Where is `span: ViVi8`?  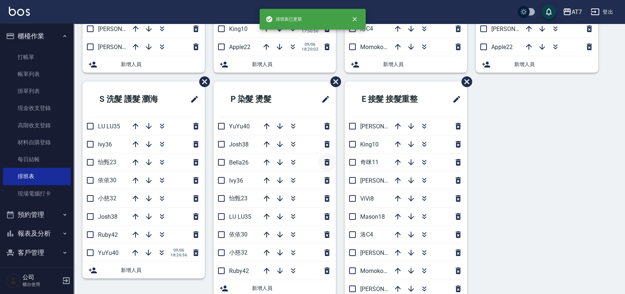
span: ViVi8 is located at coordinates (367, 198).